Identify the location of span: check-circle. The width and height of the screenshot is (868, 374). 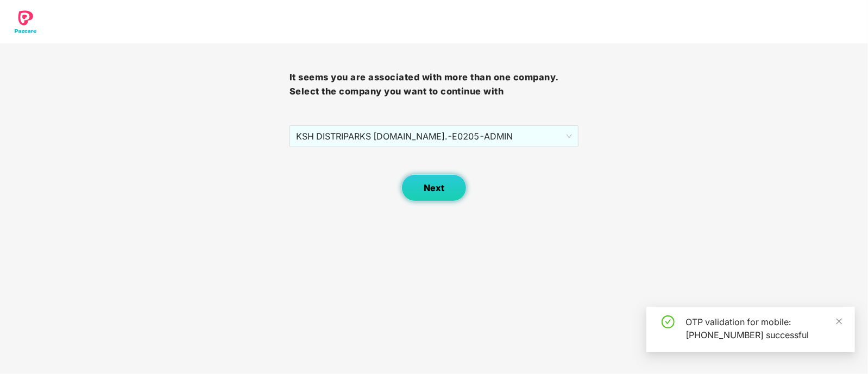
(668, 322).